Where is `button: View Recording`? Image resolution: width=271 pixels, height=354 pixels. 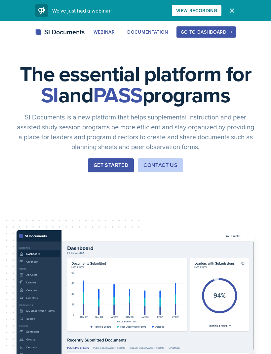 button: View Recording is located at coordinates (196, 11).